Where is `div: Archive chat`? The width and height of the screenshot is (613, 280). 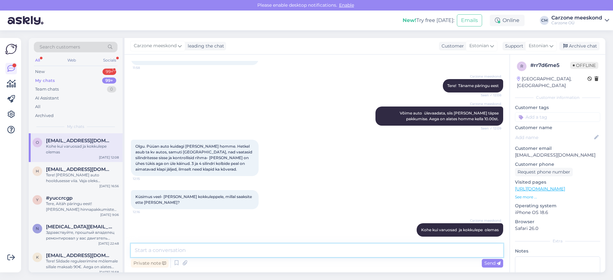
div: Archive chat is located at coordinates (580, 46).